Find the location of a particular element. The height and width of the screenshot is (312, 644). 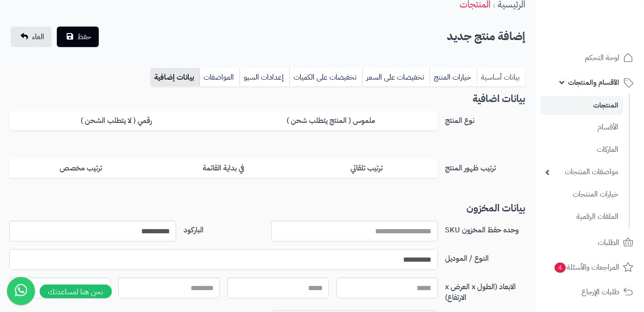

label: النوع / الموديل is located at coordinates (485, 257).